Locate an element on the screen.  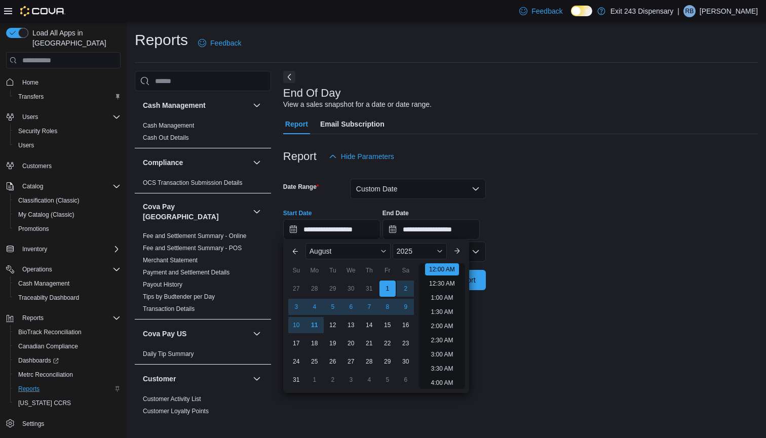
button: Home is located at coordinates (63, 82).